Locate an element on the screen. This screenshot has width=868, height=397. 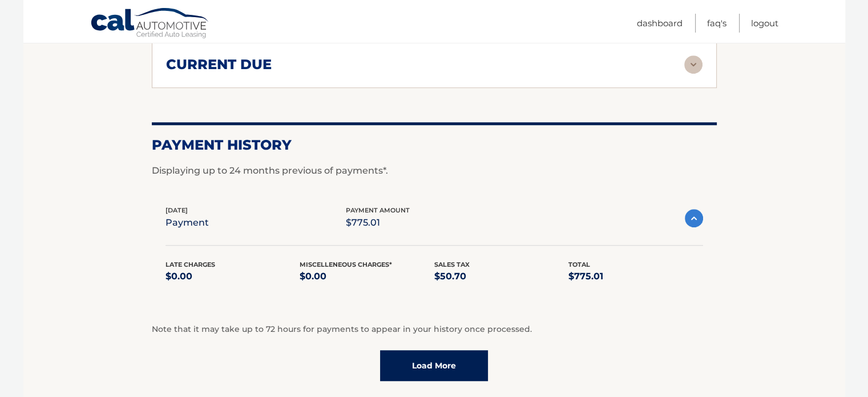
a: Load More is located at coordinates (433, 366).